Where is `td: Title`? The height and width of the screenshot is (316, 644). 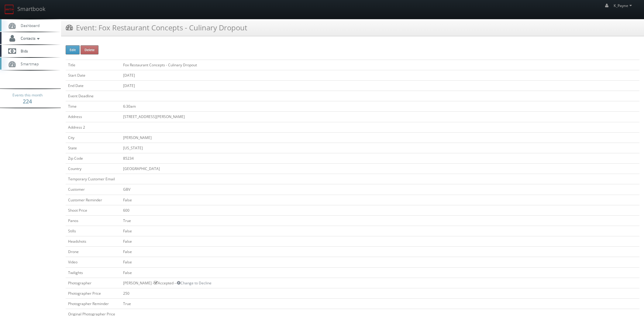 td: Title is located at coordinates (93, 65).